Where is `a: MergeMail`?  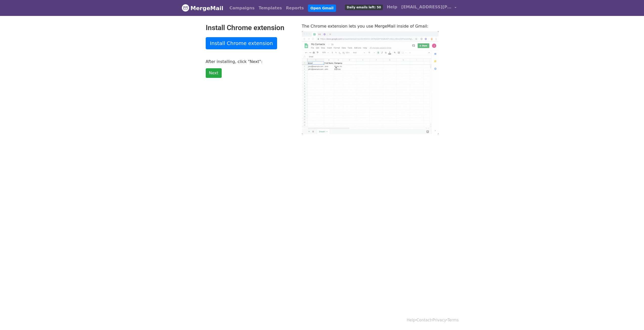 a: MergeMail is located at coordinates (203, 8).